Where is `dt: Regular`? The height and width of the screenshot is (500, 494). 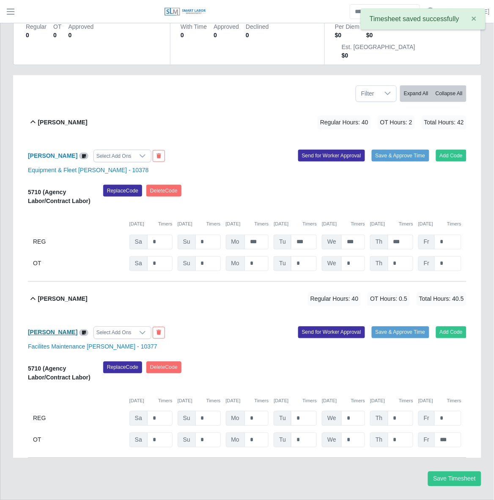 dt: Regular is located at coordinates (36, 27).